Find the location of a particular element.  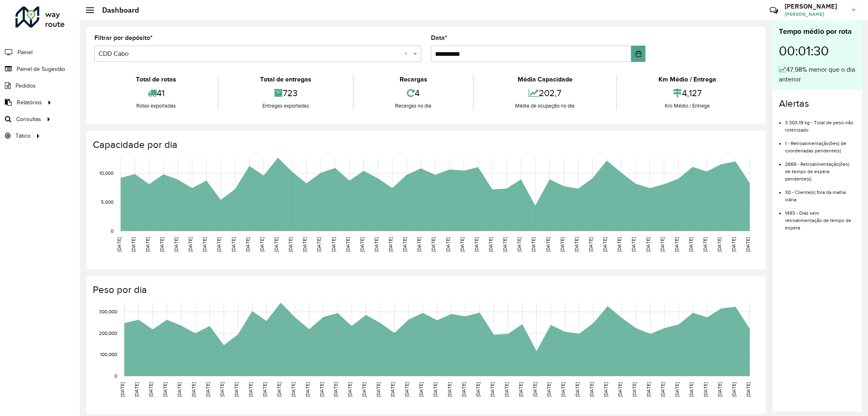

label: Data is located at coordinates (439, 38).